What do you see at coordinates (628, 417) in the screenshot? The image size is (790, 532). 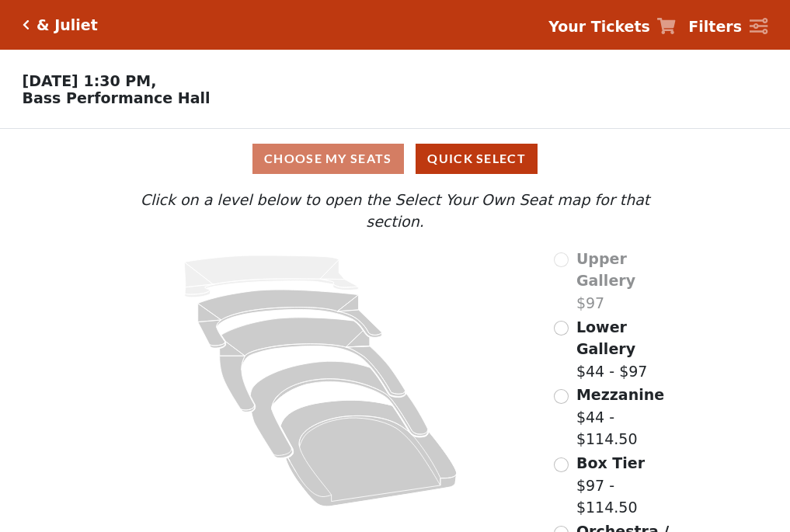 I see `label: $44 - $114.50` at bounding box center [628, 417].